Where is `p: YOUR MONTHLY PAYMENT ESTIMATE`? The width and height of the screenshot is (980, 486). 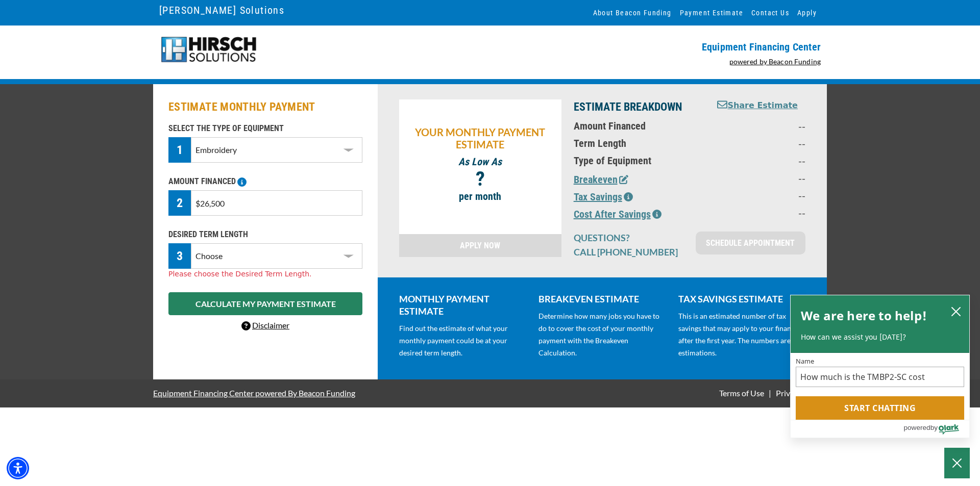 p: YOUR MONTHLY PAYMENT ESTIMATE is located at coordinates (481, 138).